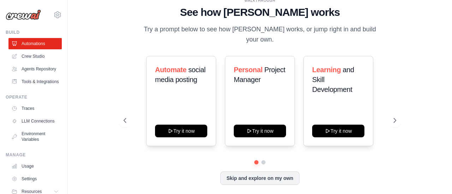 The image size is (452, 194). What do you see at coordinates (35, 109) in the screenshot?
I see `a: Traces` at bounding box center [35, 109].